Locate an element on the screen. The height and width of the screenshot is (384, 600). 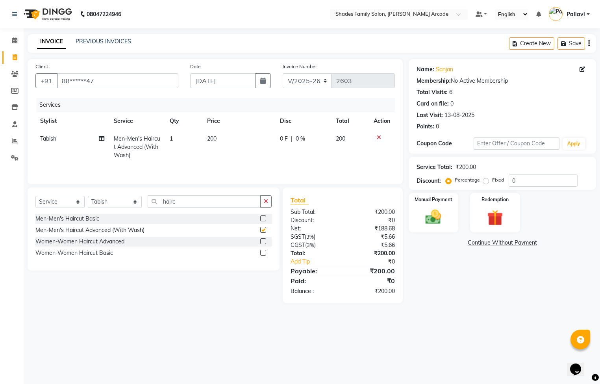
th: Disc is located at coordinates (303, 121).